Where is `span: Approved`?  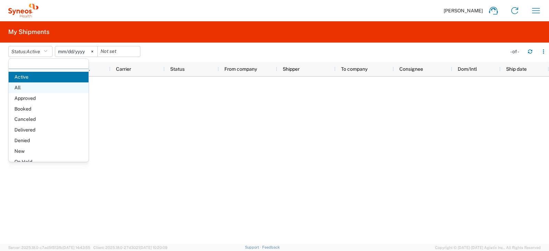 span: Approved is located at coordinates (48, 98).